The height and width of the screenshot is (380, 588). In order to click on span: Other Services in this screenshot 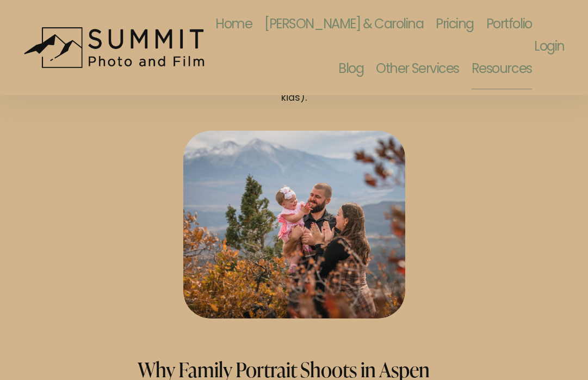, I will do `click(418, 70)`.